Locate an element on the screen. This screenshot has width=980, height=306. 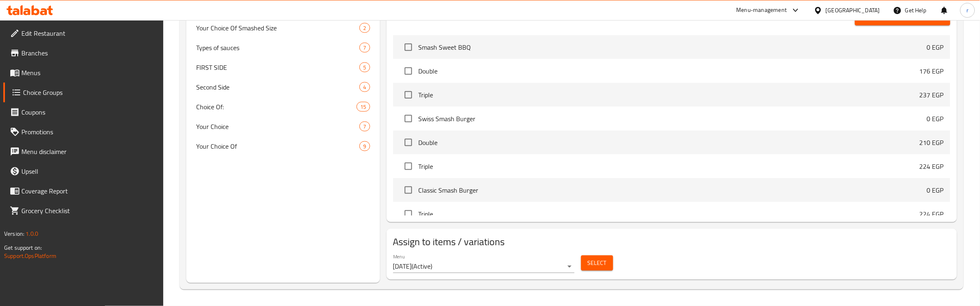
span: Version: is located at coordinates (14, 234).